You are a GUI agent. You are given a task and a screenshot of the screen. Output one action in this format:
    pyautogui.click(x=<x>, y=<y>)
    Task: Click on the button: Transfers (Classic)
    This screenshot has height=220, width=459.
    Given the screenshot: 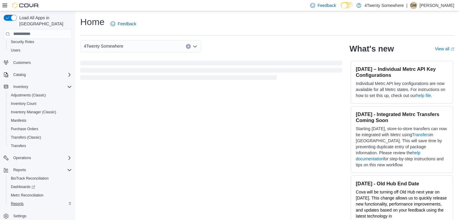 What is the action you would take?
    pyautogui.click(x=40, y=138)
    